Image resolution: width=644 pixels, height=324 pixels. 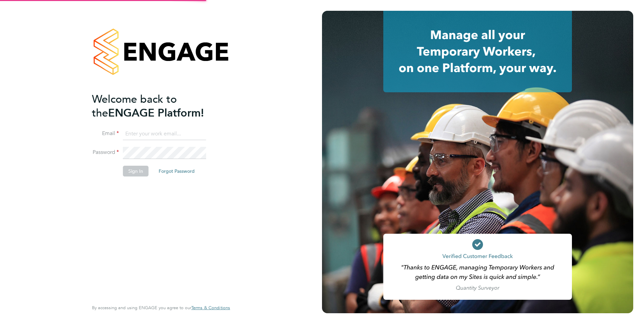 I want to click on label: Password, so click(x=105, y=152).